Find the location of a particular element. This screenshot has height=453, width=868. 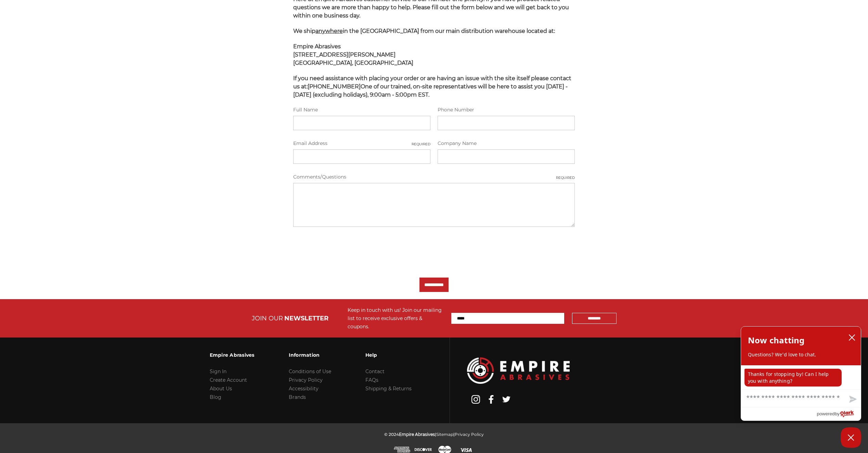

h3: Empire Abrasives is located at coordinates (232, 355).